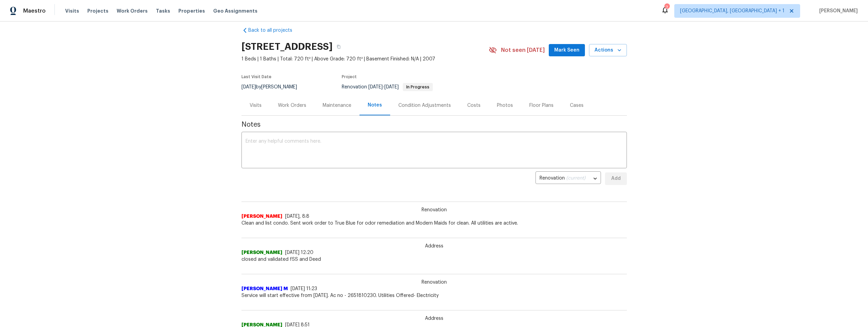  What do you see at coordinates (567, 50) in the screenshot?
I see `span: Mark Seen` at bounding box center [567, 50].